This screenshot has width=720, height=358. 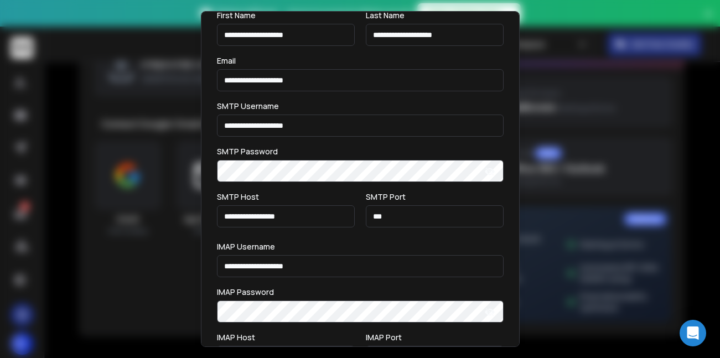 What do you see at coordinates (246, 247) in the screenshot?
I see `label: IMAP Username` at bounding box center [246, 247].